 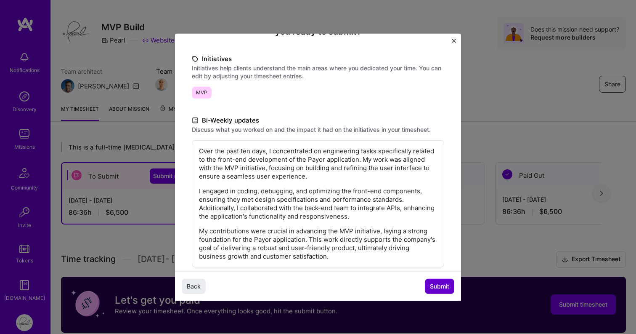 What do you see at coordinates (440, 286) in the screenshot?
I see `button: Submit` at bounding box center [440, 286].